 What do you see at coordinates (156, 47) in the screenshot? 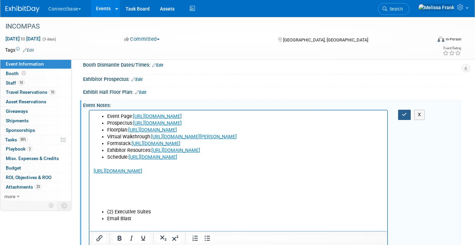
I see `li: Schedule:` at bounding box center [156, 47].